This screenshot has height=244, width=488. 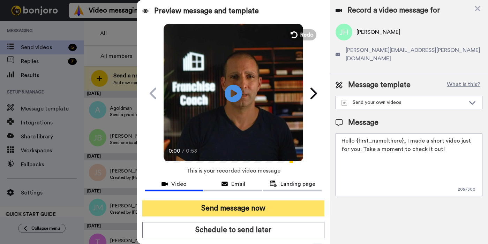 I want to click on span: 0:00, so click(x=174, y=151).